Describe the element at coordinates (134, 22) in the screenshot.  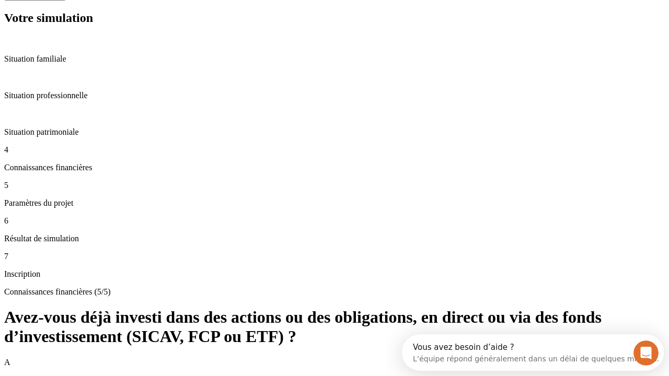
I see `div: L’équipe répond généralement dans un délai de quelques minutes.` at that location.